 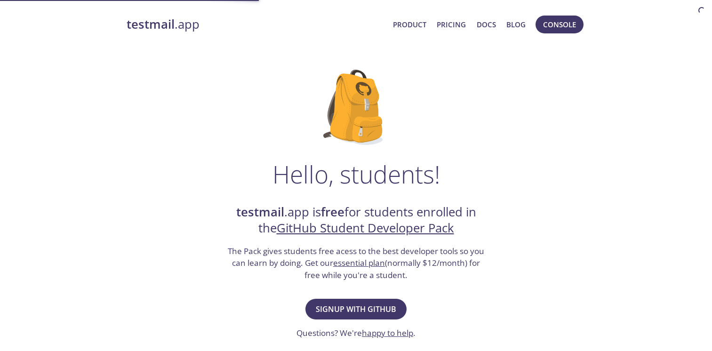 What do you see at coordinates (387, 333) in the screenshot?
I see `a: happy to help` at bounding box center [387, 333].